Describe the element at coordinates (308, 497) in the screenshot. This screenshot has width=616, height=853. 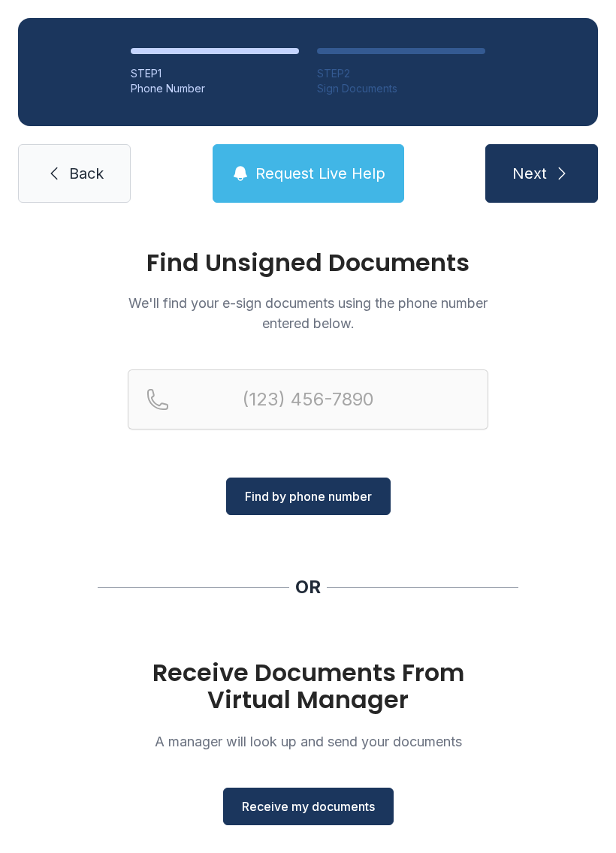
I see `span: Find by phone number` at that location.